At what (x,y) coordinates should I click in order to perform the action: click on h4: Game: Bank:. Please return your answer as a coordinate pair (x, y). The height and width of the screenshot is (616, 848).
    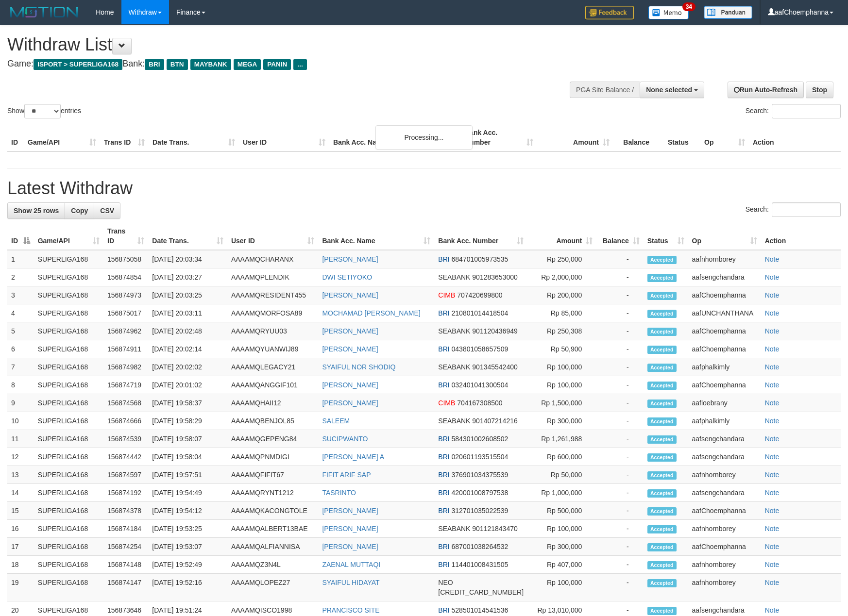
    Looking at the image, I should click on (281, 64).